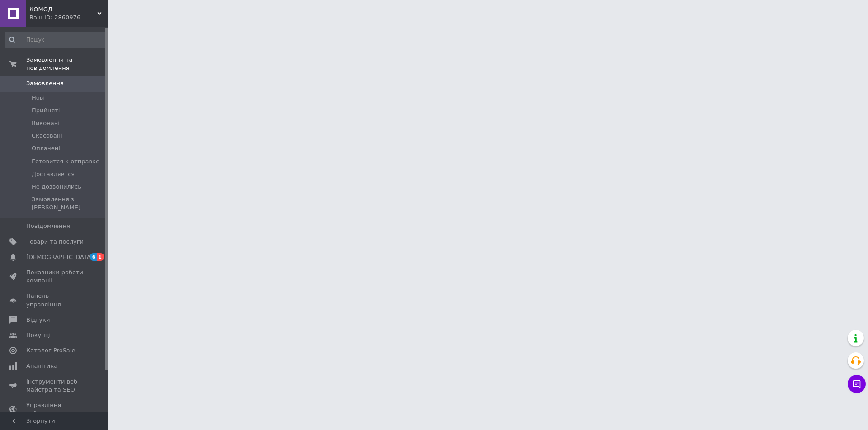 The height and width of the screenshot is (430, 868). I want to click on span: Виконані, so click(46, 123).